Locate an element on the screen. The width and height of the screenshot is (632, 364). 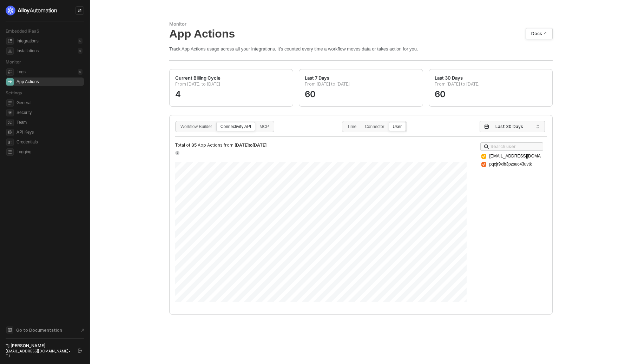
span: pqcjr9xib3pzsuc43uvtk is located at coordinates (510, 164).